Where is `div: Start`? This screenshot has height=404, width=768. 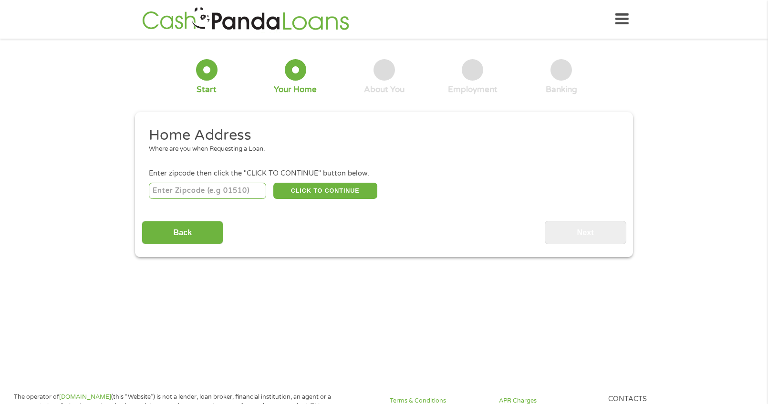 div: Start is located at coordinates (207, 90).